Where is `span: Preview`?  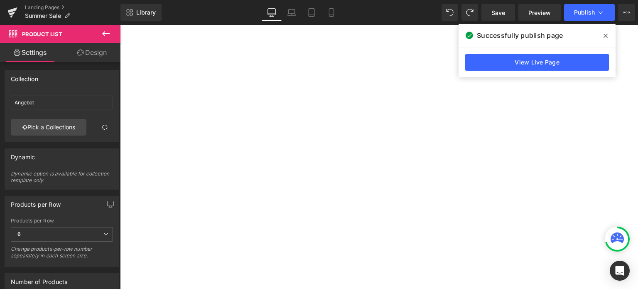 span: Preview is located at coordinates (540, 12).